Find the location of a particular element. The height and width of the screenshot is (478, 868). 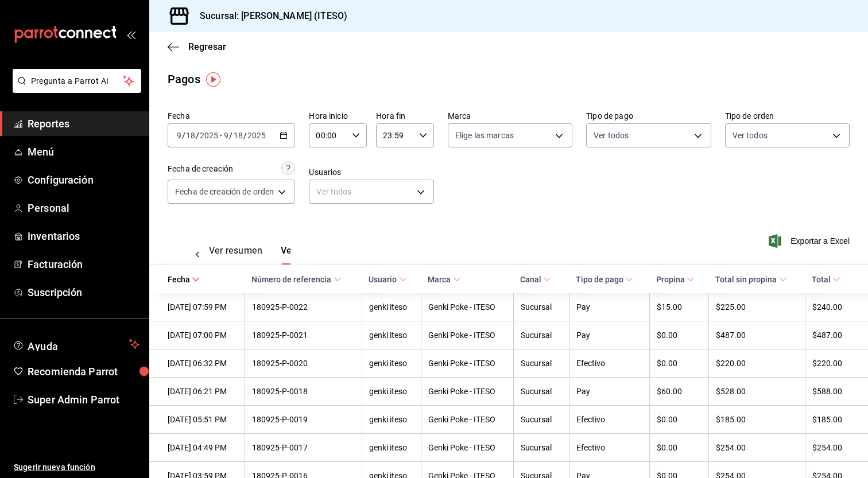

button: Tooltip marker is located at coordinates (213, 79).